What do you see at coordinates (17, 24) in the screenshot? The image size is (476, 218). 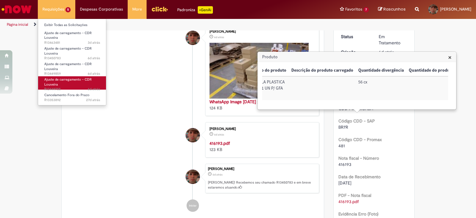 I see `a: Página inicial` at bounding box center [17, 24].